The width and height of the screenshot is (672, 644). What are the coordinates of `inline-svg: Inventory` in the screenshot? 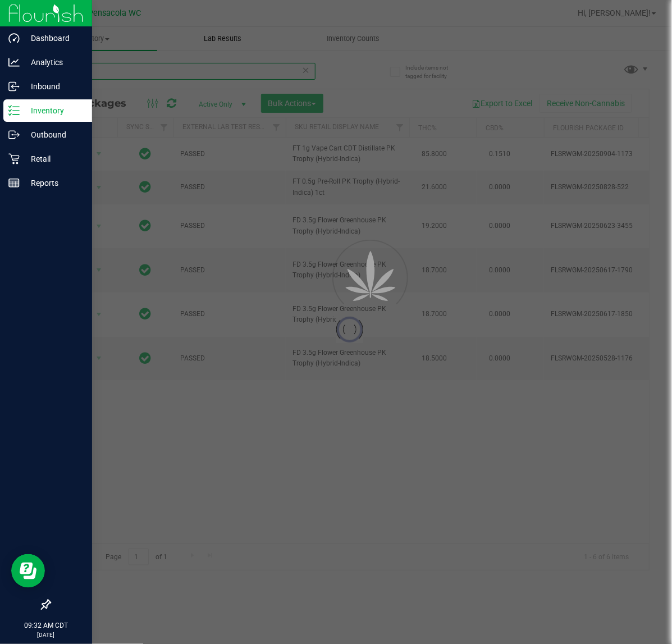 It's located at (14, 110).